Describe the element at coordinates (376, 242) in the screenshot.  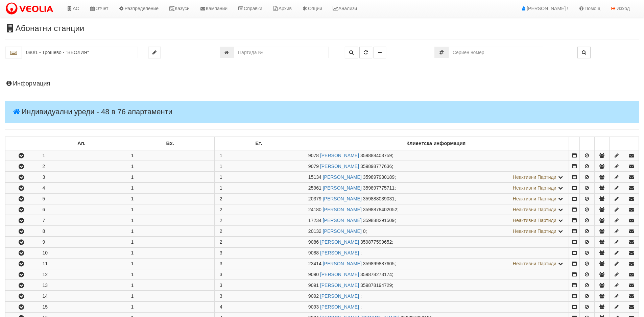
I see `span: 359877599652` at that location.